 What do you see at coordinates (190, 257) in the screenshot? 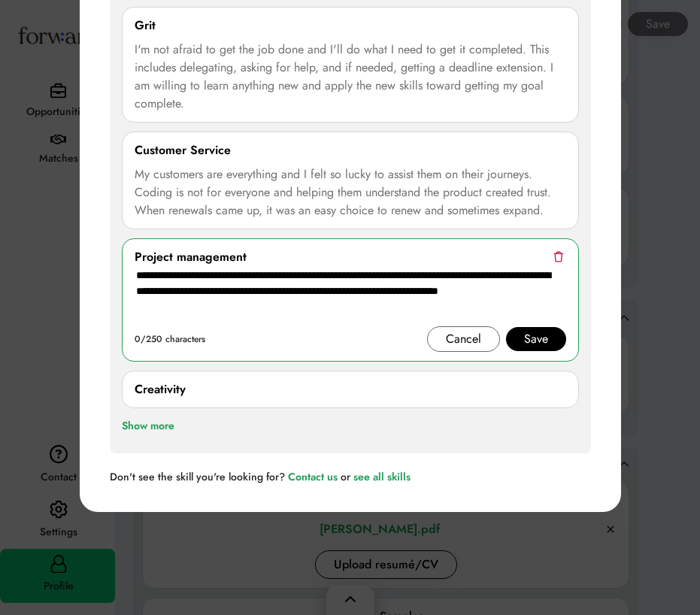
I see `div: Project management` at bounding box center [190, 257].